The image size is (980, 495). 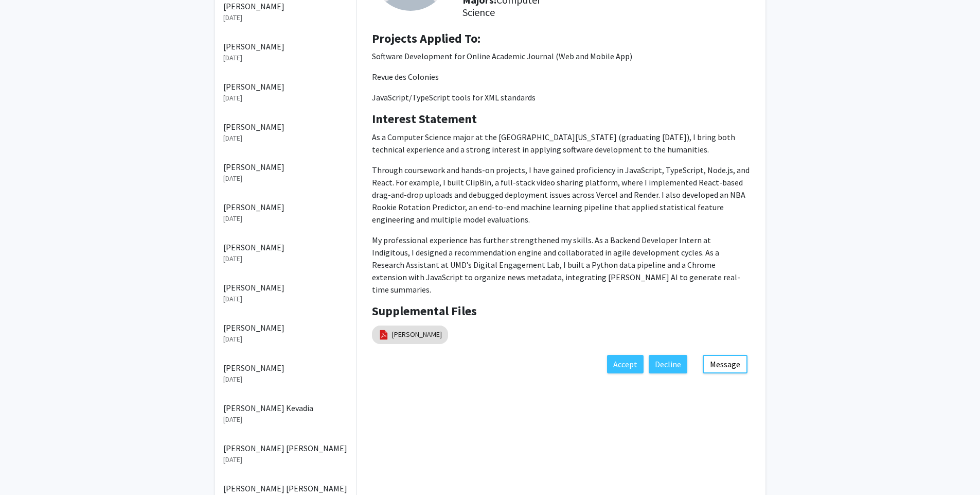 I want to click on p: Revue des Colonies, so click(x=560, y=76).